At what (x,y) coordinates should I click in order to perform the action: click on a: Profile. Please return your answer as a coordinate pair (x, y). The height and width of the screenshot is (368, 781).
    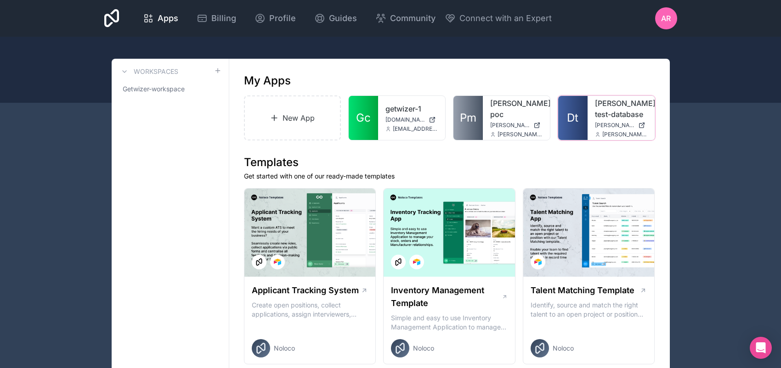
    Looking at the image, I should click on (275, 18).